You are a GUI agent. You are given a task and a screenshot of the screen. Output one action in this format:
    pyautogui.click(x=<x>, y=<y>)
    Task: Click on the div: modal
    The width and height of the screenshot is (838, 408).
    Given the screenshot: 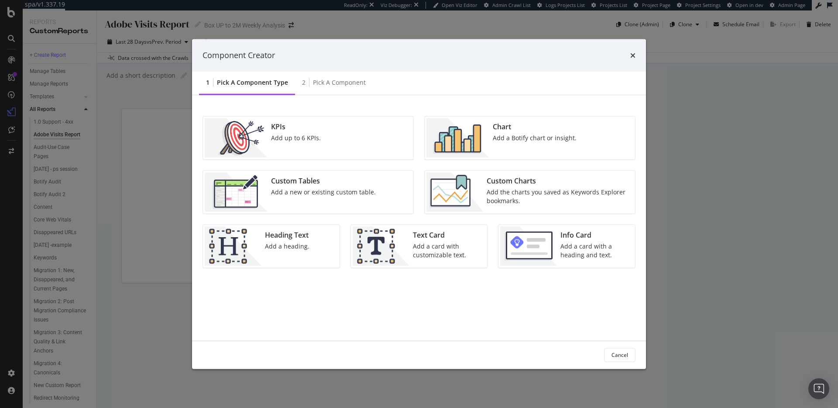 What is the action you would take?
    pyautogui.click(x=419, y=204)
    